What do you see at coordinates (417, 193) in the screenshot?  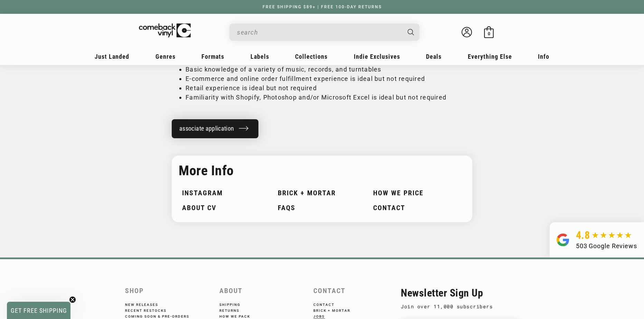 I see `a: How We Price` at bounding box center [417, 193].